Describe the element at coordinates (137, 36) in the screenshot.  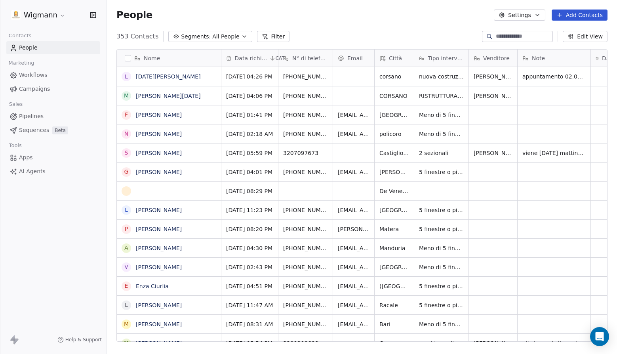
I see `span: 353 Contacts` at that location.